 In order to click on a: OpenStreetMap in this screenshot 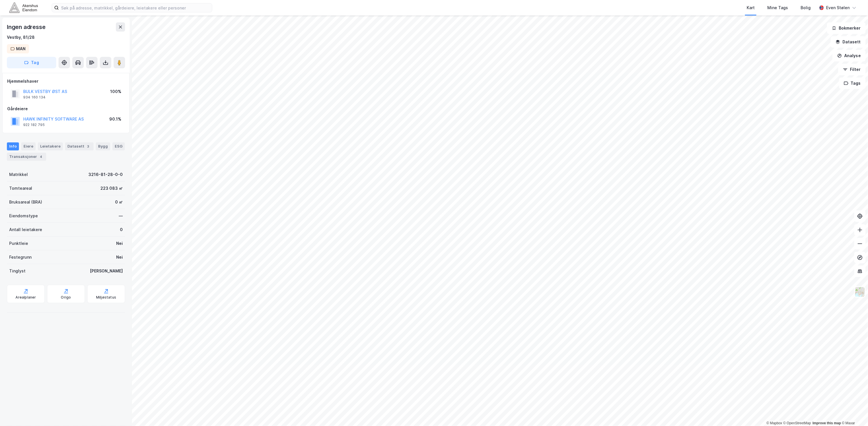, I will do `click(797, 423)`.